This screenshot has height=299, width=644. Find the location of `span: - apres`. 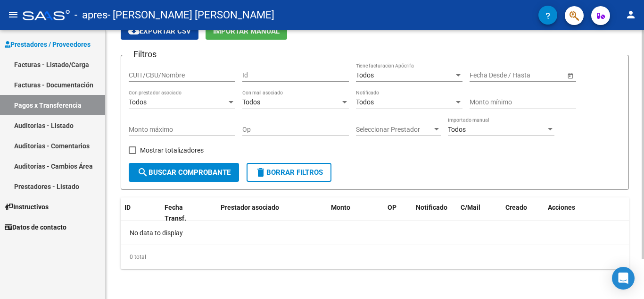

span: - apres is located at coordinates (91, 15).